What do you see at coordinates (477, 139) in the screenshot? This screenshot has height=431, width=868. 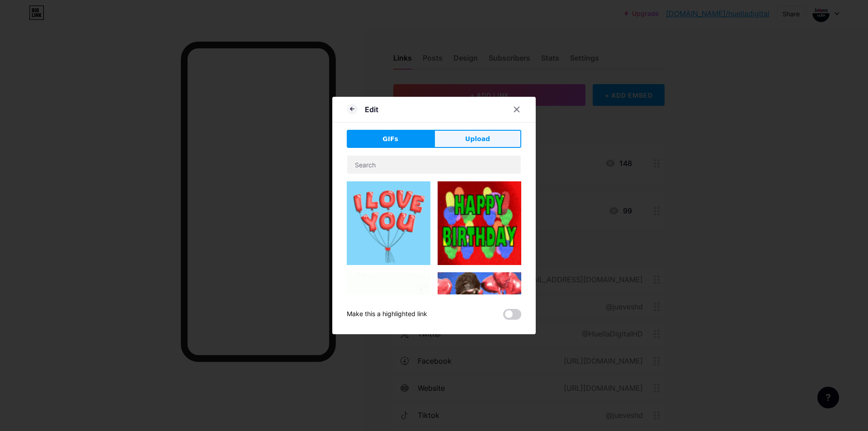 I see `button: Upload` at bounding box center [477, 139].